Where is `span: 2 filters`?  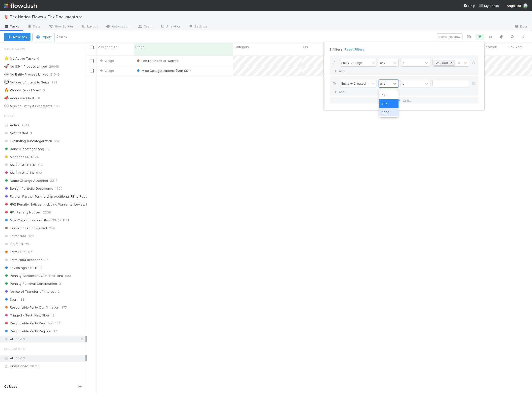 span: 2 filters is located at coordinates (336, 49).